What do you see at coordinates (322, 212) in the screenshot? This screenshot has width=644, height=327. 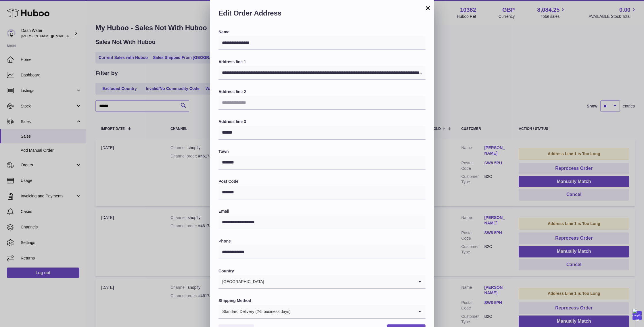 I see `label: Email` at bounding box center [322, 212].